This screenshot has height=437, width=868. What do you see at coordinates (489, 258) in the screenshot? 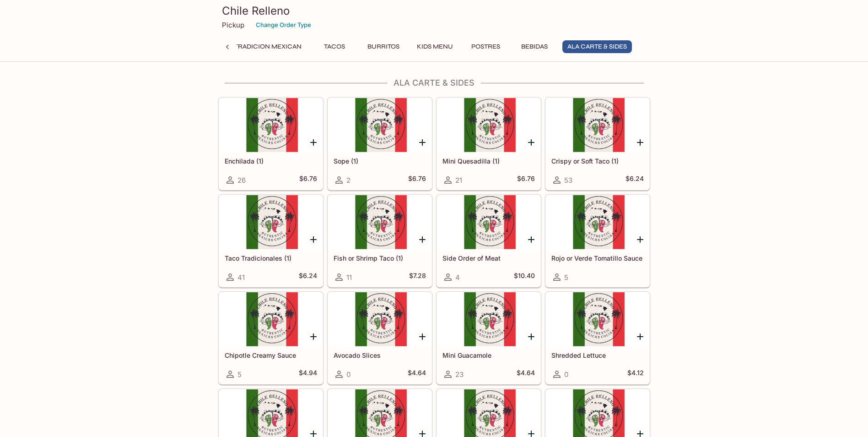
I see `h5: Side Order of Meat` at bounding box center [489, 258].